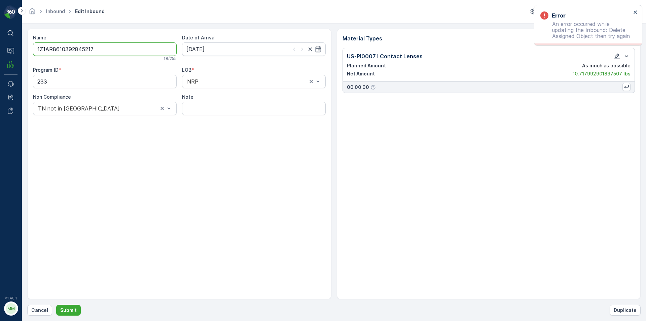 The width and height of the screenshot is (646, 321). Describe the element at coordinates (254, 49) in the screenshot. I see `input: dd/mm/yyyy` at that location.